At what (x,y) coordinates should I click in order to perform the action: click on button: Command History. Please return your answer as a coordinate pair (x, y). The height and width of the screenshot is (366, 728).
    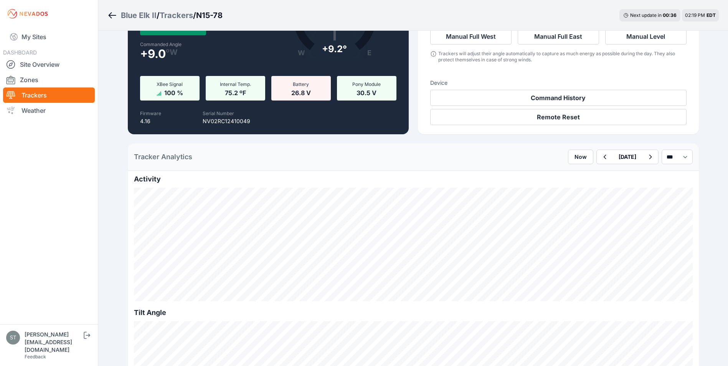
    Looking at the image, I should click on (558, 98).